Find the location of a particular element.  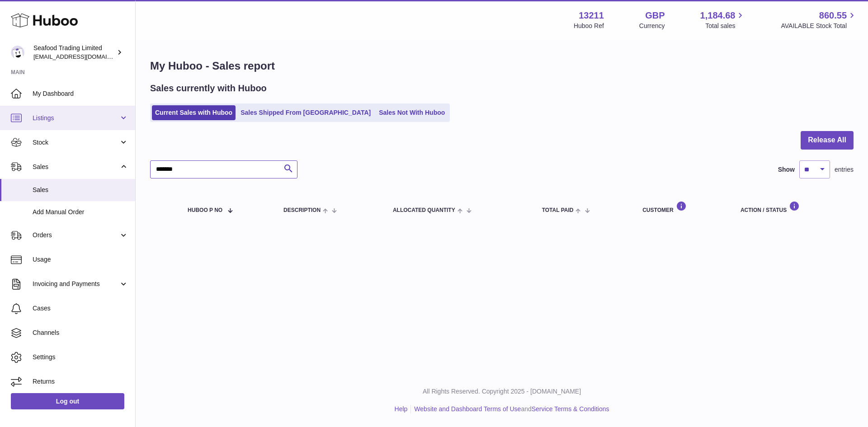

div: Huboo Ref is located at coordinates (589, 26).